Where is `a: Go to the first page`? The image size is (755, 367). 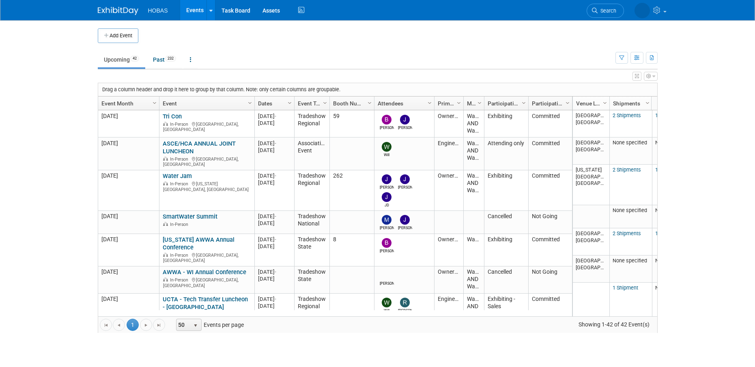
a: Go to the first page is located at coordinates (106, 325).